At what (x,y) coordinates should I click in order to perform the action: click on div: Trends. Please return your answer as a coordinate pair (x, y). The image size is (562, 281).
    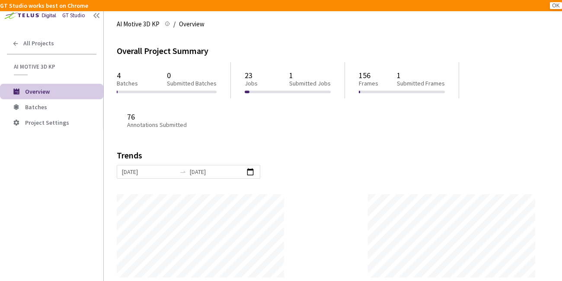
    Looking at the image, I should click on (327, 158).